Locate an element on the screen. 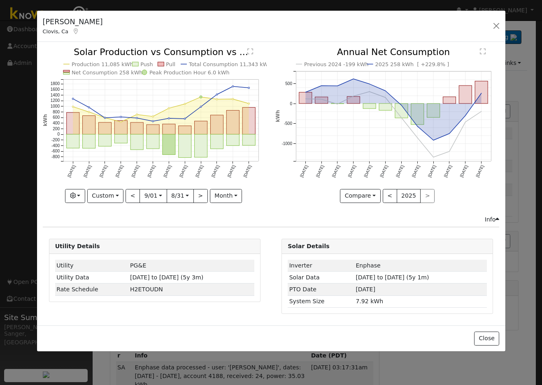 The height and width of the screenshot is (385, 542). span: ID: 5212772, authorized: 09/22/20 is located at coordinates (138, 266).